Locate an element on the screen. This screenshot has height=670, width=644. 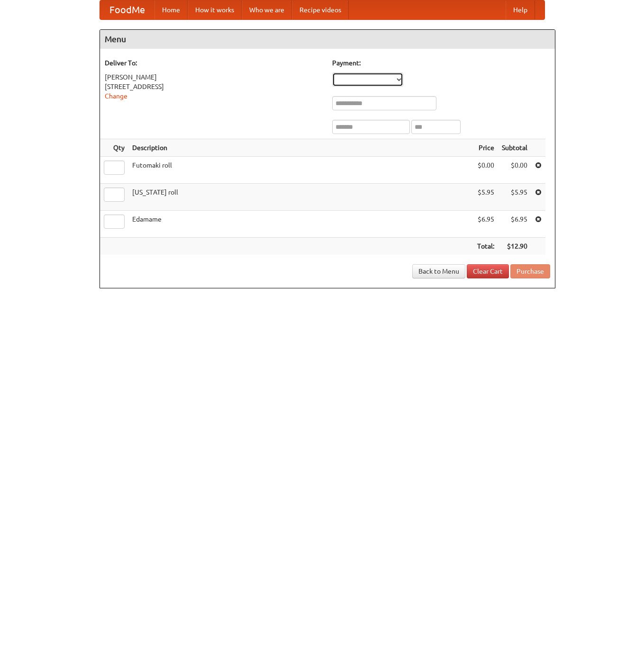
th: Price is located at coordinates (485, 148).